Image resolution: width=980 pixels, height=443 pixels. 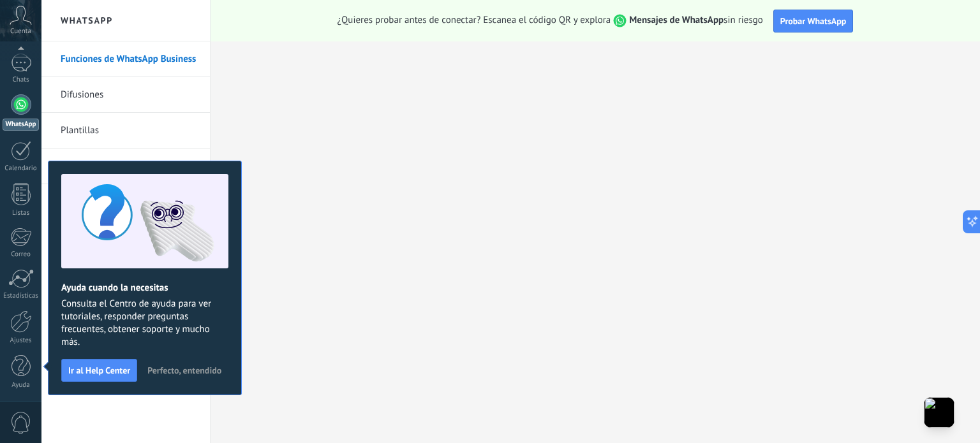 I want to click on li: Bots, so click(x=125, y=167).